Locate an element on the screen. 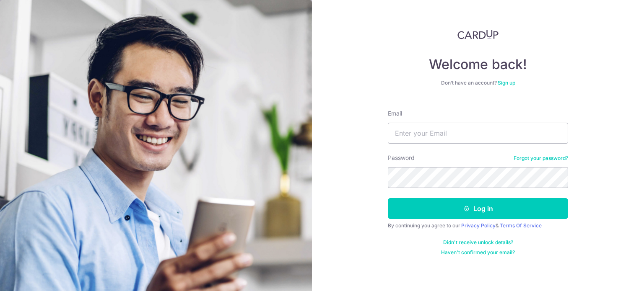 The width and height of the screenshot is (644, 291). button: Log in is located at coordinates (477, 209).